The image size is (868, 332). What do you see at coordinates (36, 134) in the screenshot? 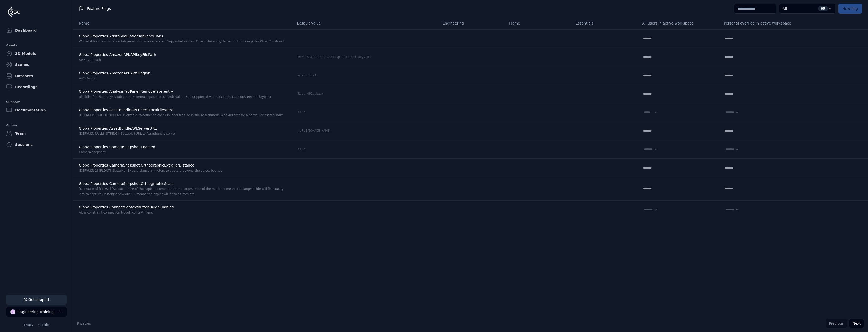
I see `a: Team` at bounding box center [36, 134].